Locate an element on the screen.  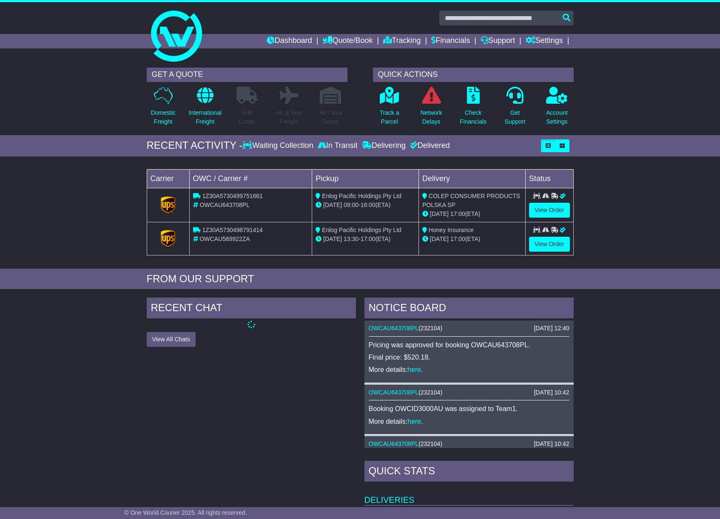
div: RECENT ACTIVITY - is located at coordinates (195, 145).